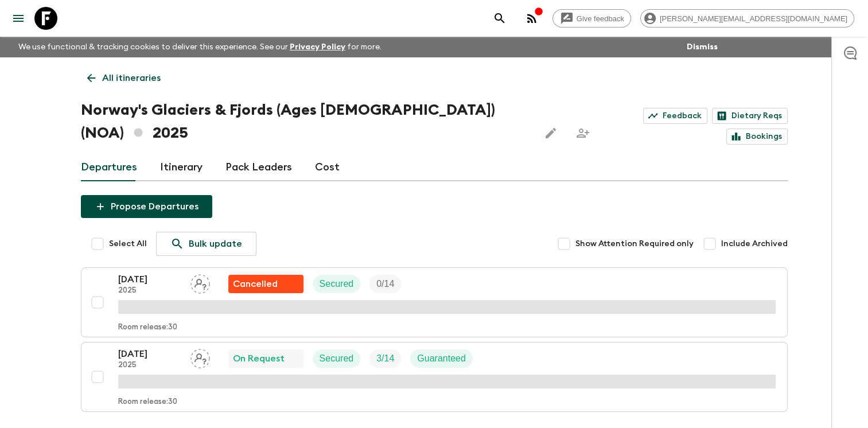 The width and height of the screenshot is (868, 428). I want to click on a: Departures, so click(109, 168).